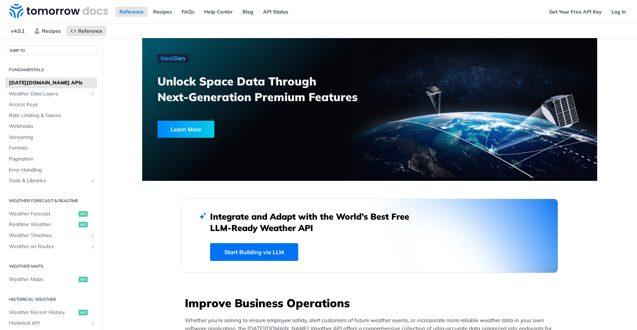  I want to click on span: Tools & Libraries, so click(48, 181).